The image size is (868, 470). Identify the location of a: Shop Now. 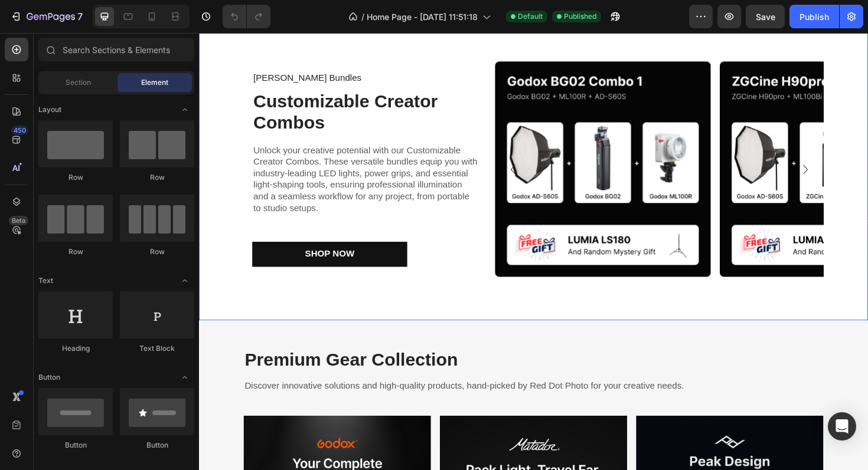
(138, 234).